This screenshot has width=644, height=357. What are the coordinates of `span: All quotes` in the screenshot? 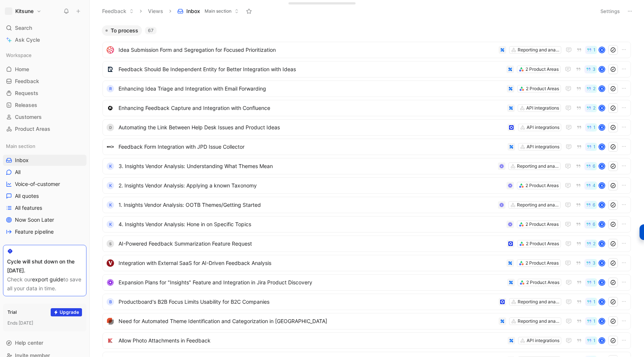 It's located at (26, 196).